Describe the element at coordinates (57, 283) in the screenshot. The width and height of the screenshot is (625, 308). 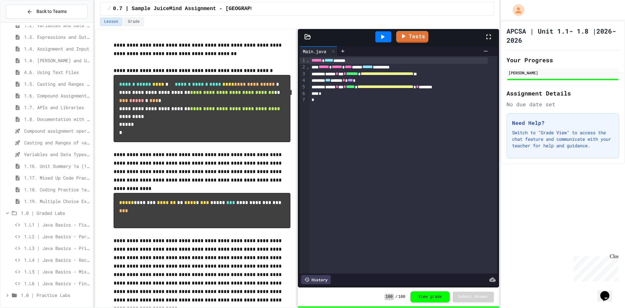
I see `span: 1.L6 | Java Basics - Final Calculator Lab` at that location.